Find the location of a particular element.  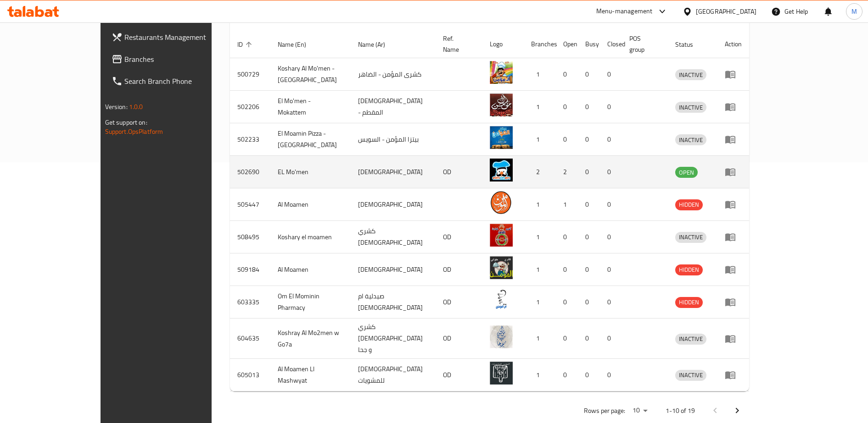

span: Version: is located at coordinates (116, 107).